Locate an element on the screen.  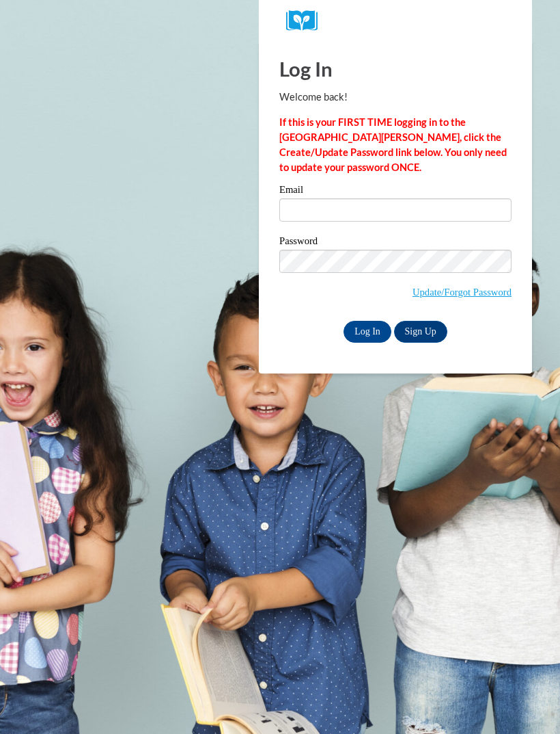
a: Update/Forgot Password is located at coordinates (462, 292).